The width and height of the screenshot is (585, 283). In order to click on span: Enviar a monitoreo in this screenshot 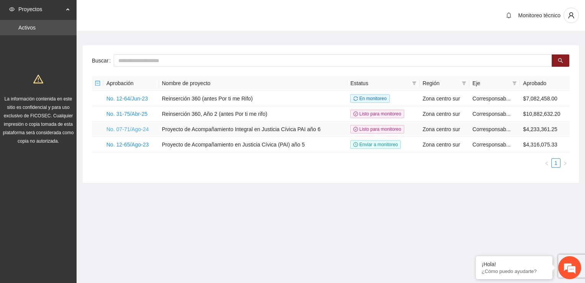, I will do `click(376, 144)`.